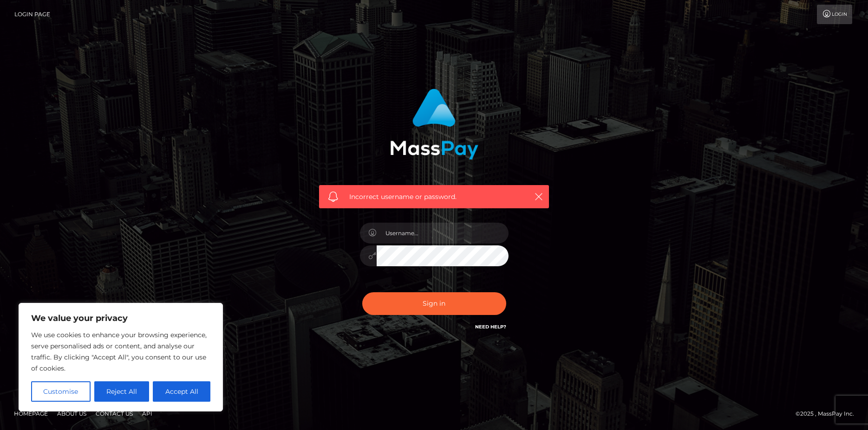  I want to click on p: We value your privacy, so click(121, 319).